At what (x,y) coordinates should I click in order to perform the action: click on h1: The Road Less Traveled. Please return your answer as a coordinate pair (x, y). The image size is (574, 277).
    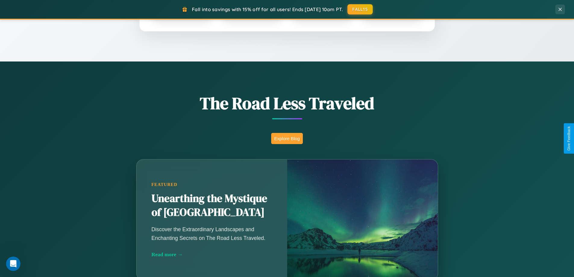
    Looking at the image, I should click on (287, 103).